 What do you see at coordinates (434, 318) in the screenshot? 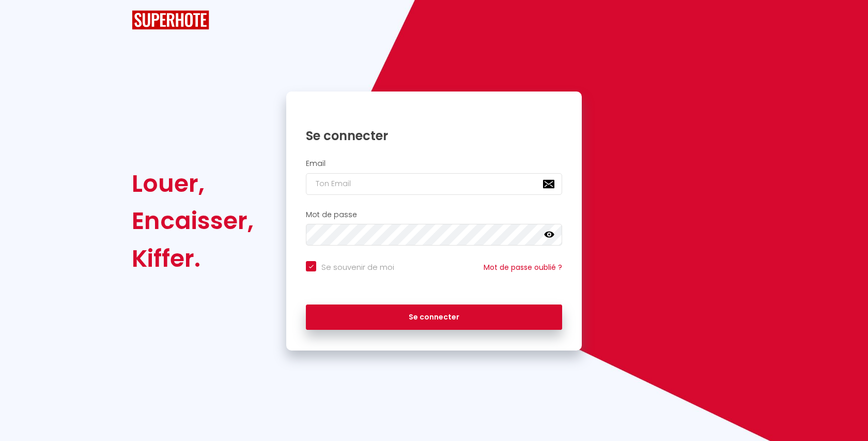
I see `button: Se connecter` at bounding box center [434, 318].